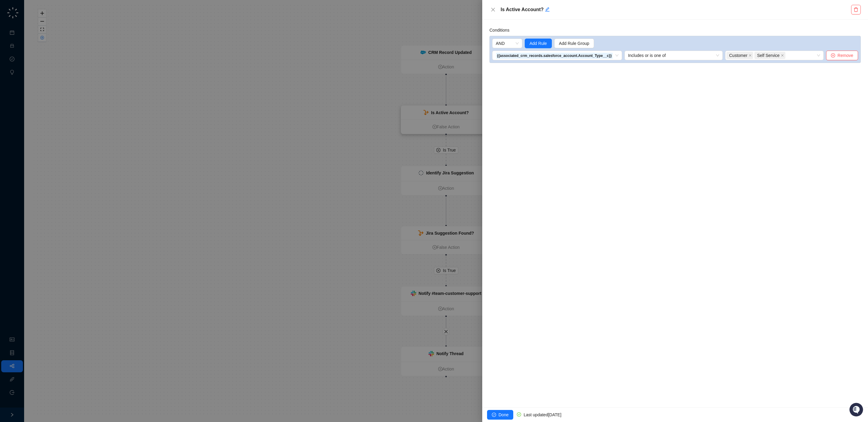  Describe the element at coordinates (504, 415) in the screenshot. I see `span: Done` at that location.